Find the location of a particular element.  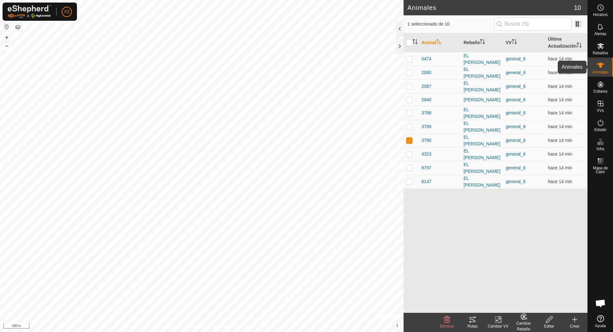

span: 6797 is located at coordinates (426, 168).